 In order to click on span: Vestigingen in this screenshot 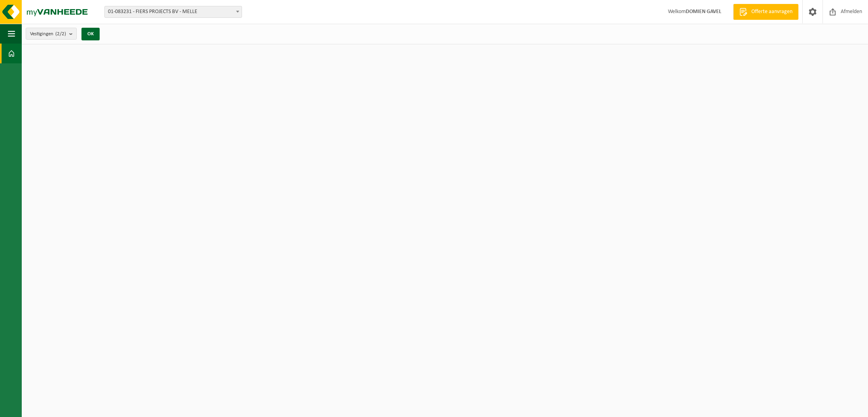, I will do `click(48, 34)`.